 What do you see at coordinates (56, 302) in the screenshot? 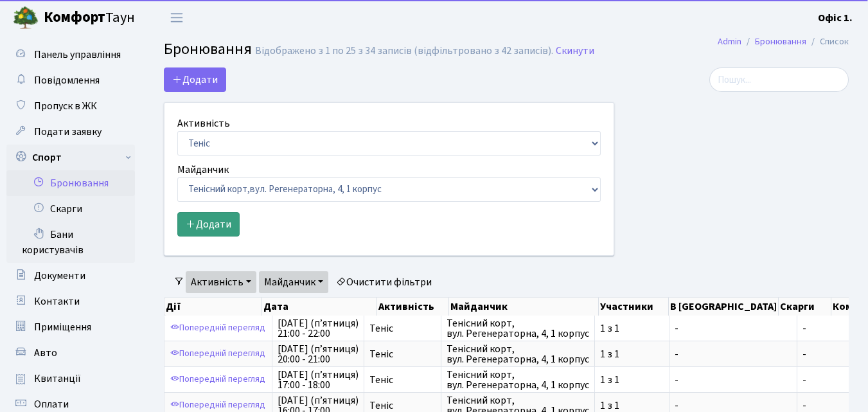
I see `span: Контакти` at bounding box center [56, 302].